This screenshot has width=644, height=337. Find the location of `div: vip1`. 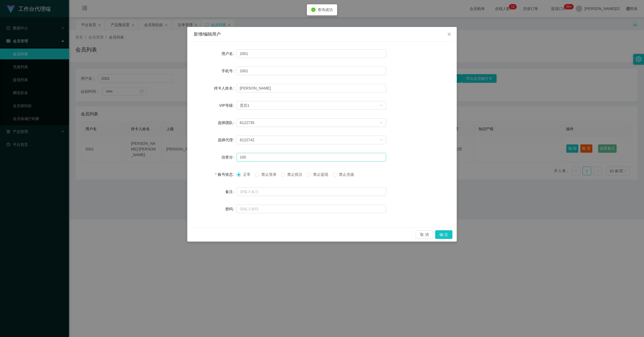

div: vip1 is located at coordinates (244, 106).